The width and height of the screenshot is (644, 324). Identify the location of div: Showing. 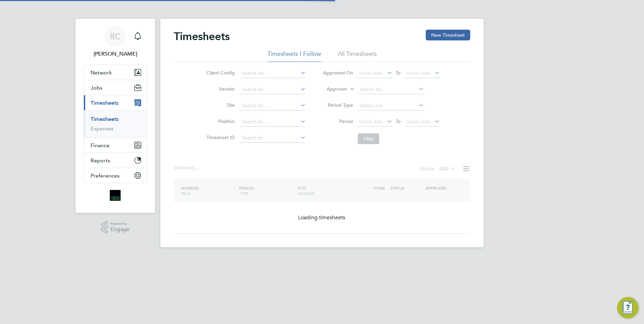
(187, 168).